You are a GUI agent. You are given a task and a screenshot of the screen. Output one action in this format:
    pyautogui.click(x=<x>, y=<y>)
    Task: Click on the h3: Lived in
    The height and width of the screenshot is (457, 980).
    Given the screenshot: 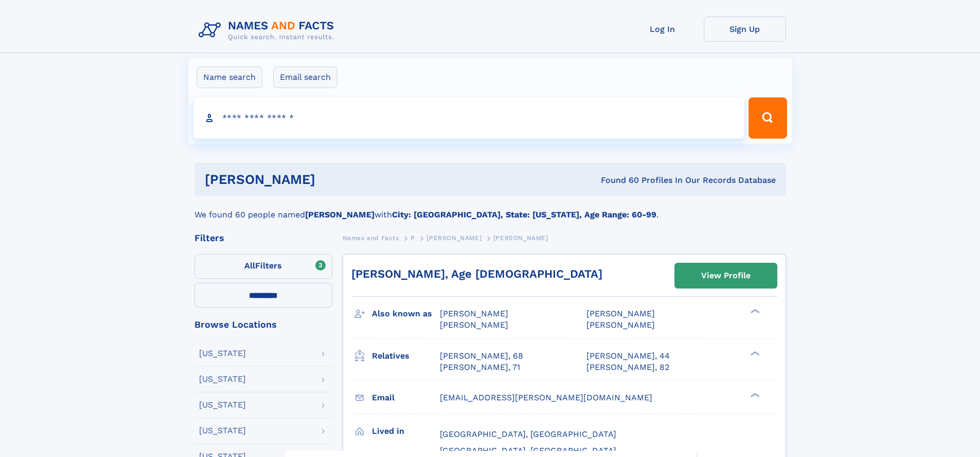 What is the action you would take?
    pyautogui.click(x=406, y=431)
    